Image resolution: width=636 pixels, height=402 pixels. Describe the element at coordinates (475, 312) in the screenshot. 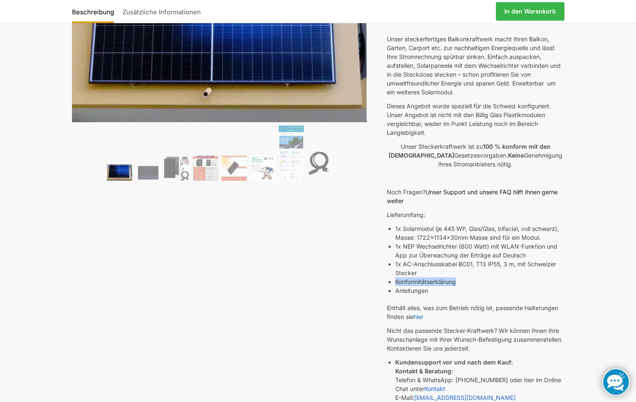

I see `p: Enthält alles, was zum Betrieb nötig ist, passende Halterungen finden sie` at that location.